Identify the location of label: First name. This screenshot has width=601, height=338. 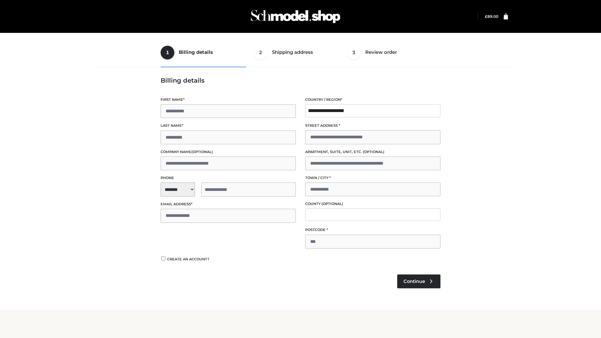
(228, 100).